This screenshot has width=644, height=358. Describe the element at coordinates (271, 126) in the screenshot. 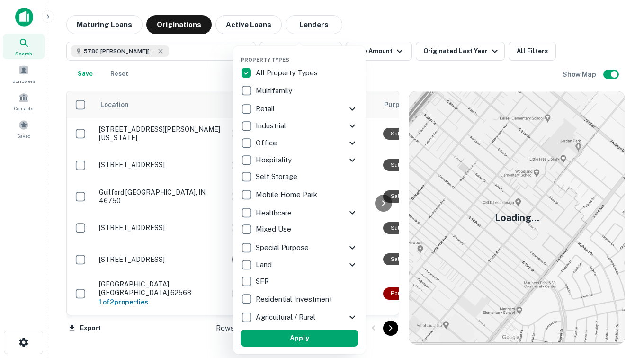

I see `p: Industrial` at that location.